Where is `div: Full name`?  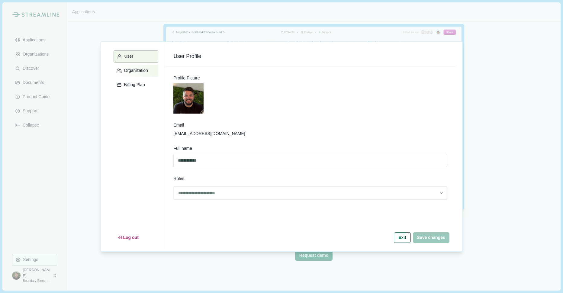 div: Full name is located at coordinates (310, 148).